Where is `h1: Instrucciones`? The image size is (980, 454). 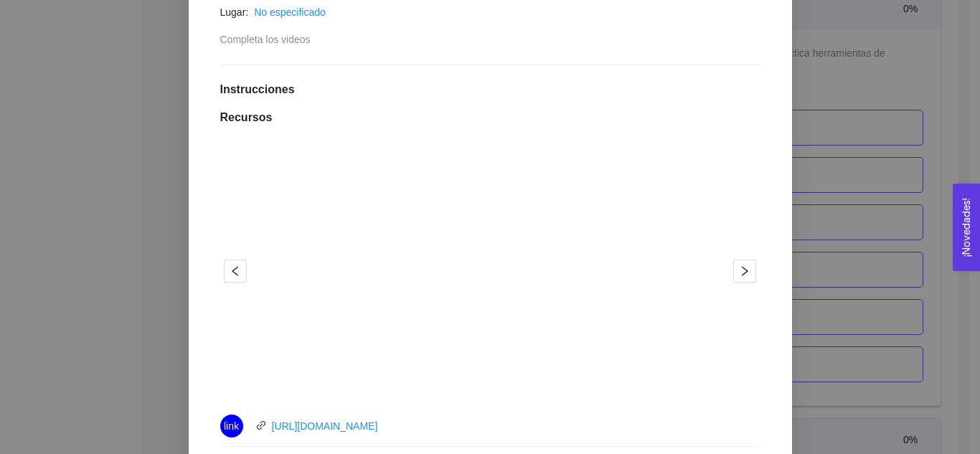
h1: Instrucciones is located at coordinates (490, 89).